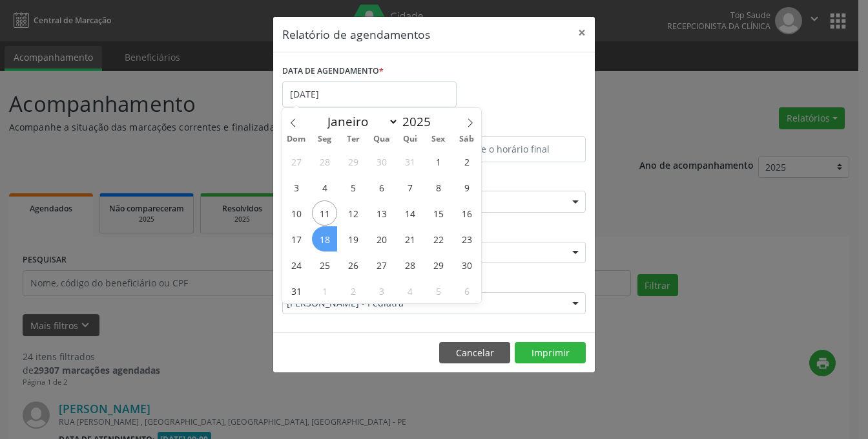  What do you see at coordinates (582, 32) in the screenshot?
I see `button: Close` at bounding box center [582, 32].